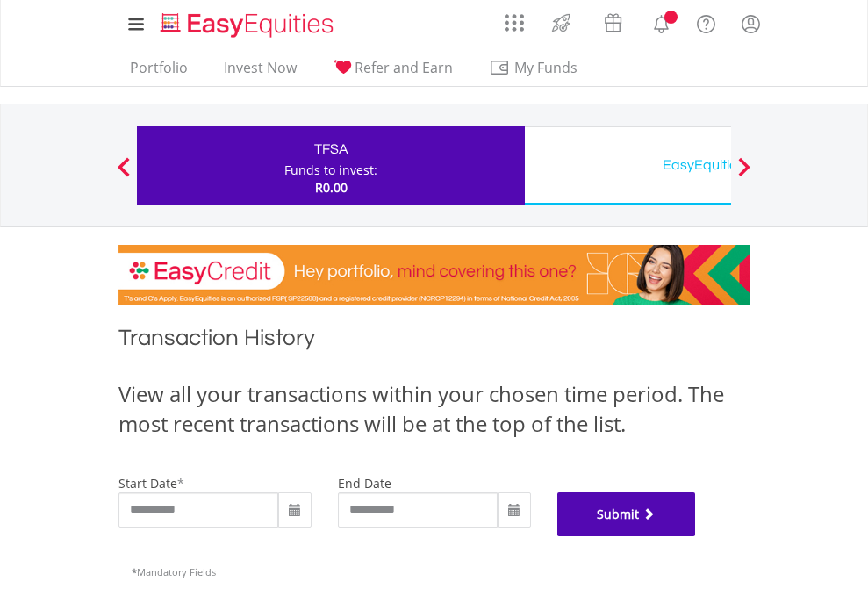  What do you see at coordinates (662, 22) in the screenshot?
I see `a: Notifications` at bounding box center [662, 22].